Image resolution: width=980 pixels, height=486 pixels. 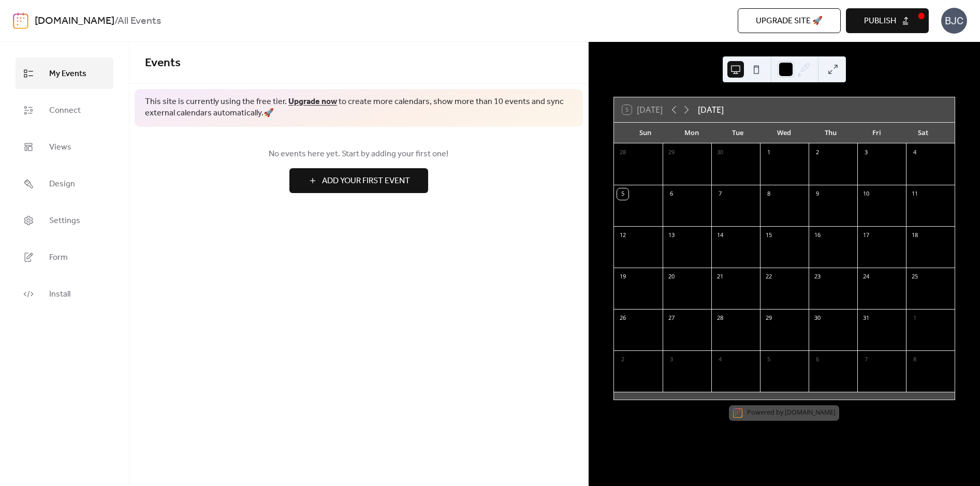 What do you see at coordinates (738, 133) in the screenshot?
I see `div: Tue` at bounding box center [738, 133].